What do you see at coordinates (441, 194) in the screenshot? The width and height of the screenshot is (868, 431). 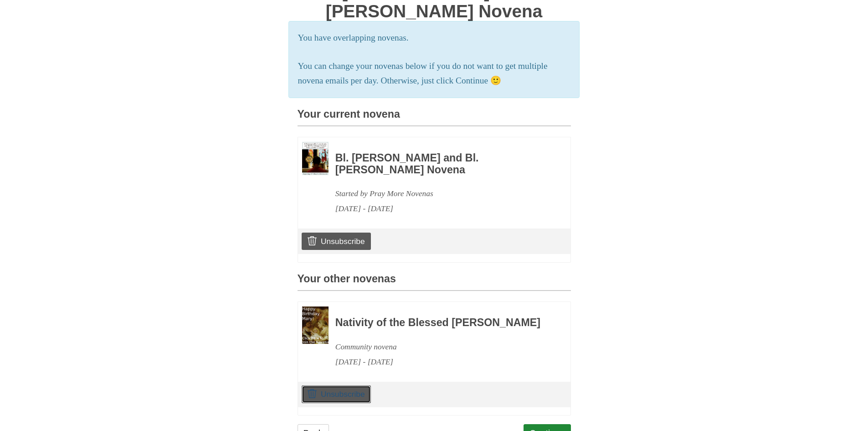 I see `div: Started by Pray More Novenas` at bounding box center [441, 194].